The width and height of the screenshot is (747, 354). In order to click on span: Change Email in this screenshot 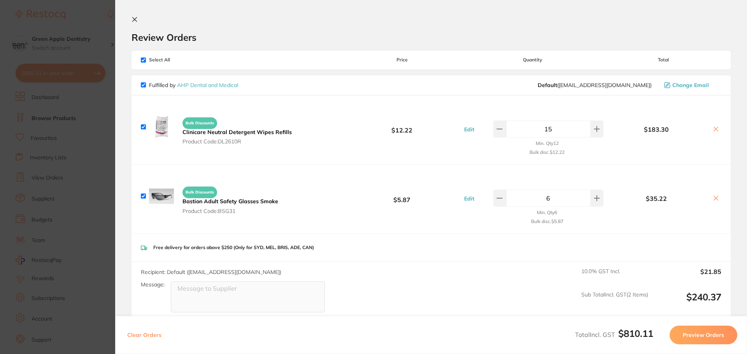, I will do `click(690, 85)`.